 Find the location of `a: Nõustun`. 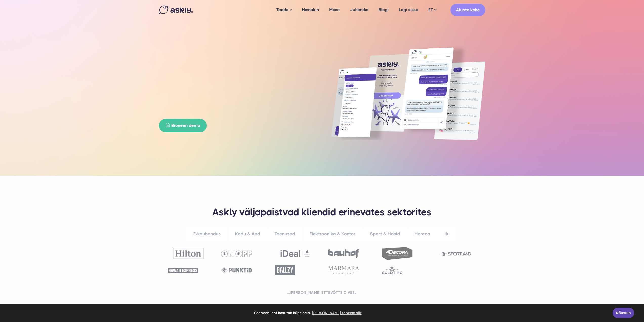

a: Nõustun is located at coordinates (623, 313).